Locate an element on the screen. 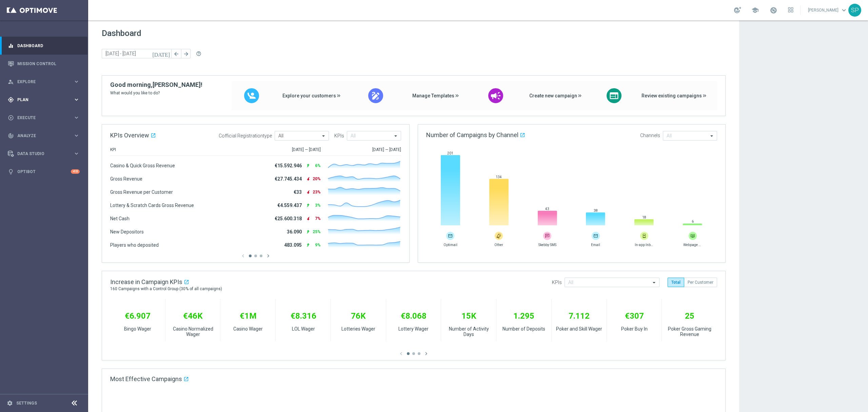 The width and height of the screenshot is (868, 412). i: person_search is located at coordinates (11, 82).